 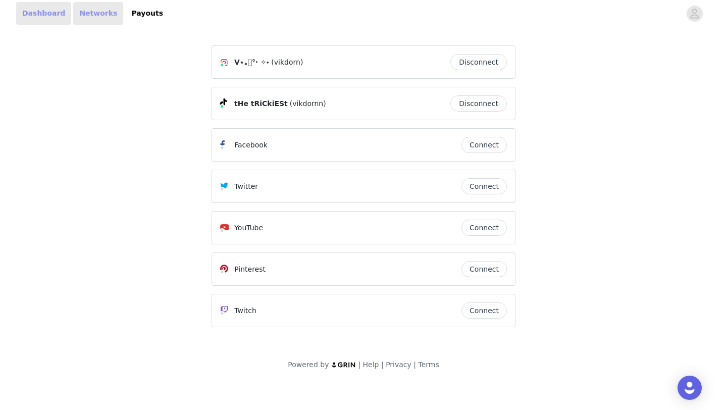 I want to click on span: (vikdornn), so click(x=308, y=103).